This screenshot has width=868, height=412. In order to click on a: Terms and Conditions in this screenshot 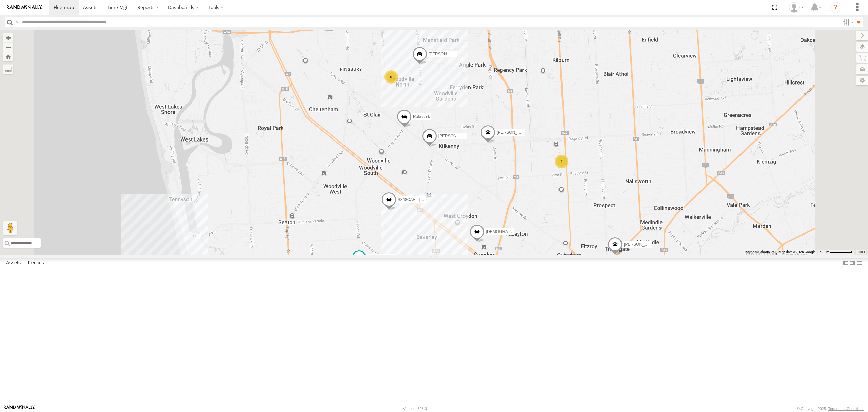, I will do `click(846, 408)`.